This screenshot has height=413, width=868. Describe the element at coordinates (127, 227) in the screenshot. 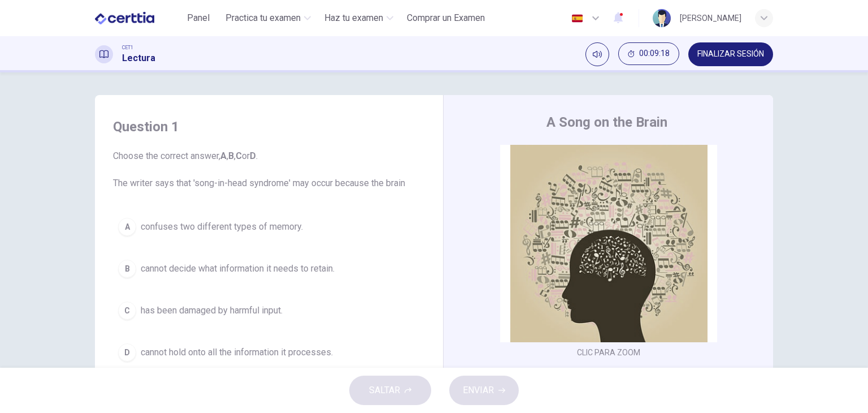

I see `div: A` at that location.